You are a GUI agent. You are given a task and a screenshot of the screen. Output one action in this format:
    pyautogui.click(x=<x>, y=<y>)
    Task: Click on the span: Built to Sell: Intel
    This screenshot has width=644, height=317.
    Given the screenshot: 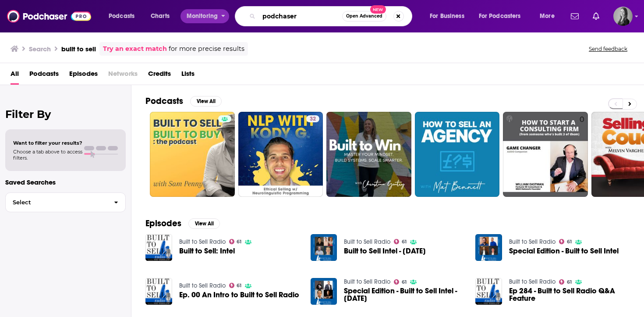 What is the action you would take?
    pyautogui.click(x=207, y=251)
    